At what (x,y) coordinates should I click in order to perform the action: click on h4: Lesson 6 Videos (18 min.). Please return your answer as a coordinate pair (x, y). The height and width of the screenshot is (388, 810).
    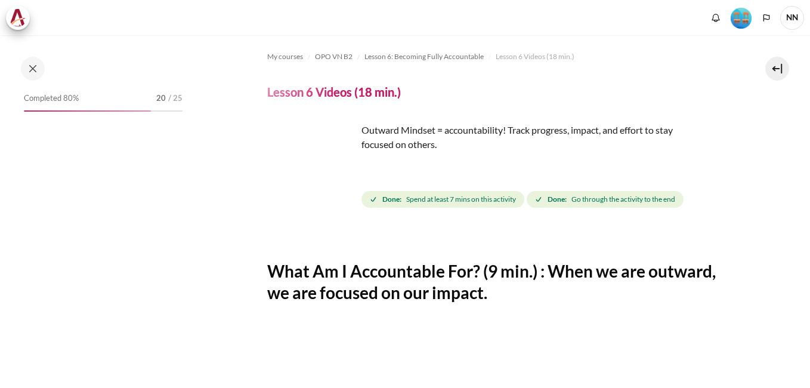
    Looking at the image, I should click on (334, 92).